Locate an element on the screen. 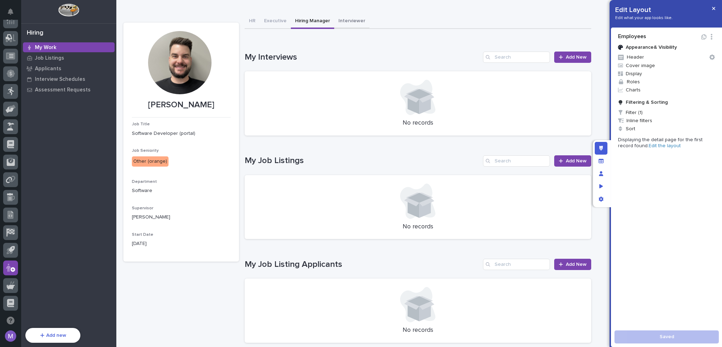  a: Assessment Requests is located at coordinates (69, 90).